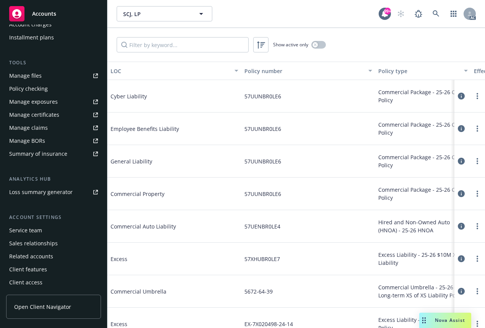 The height and width of the screenshot is (328, 485). Describe the element at coordinates (168, 96) in the screenshot. I see `span: Cyber Liability` at that location.